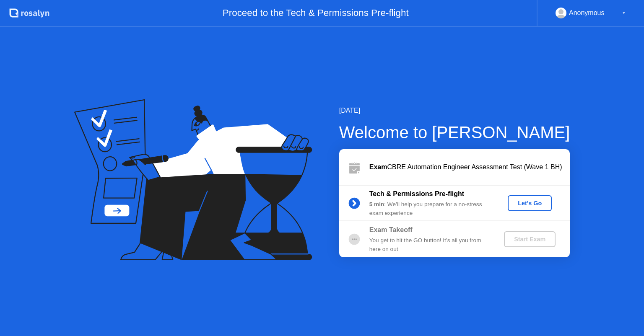 The width and height of the screenshot is (644, 336). What do you see at coordinates (391, 230) in the screenshot?
I see `b: Exam Takeoff` at bounding box center [391, 230].